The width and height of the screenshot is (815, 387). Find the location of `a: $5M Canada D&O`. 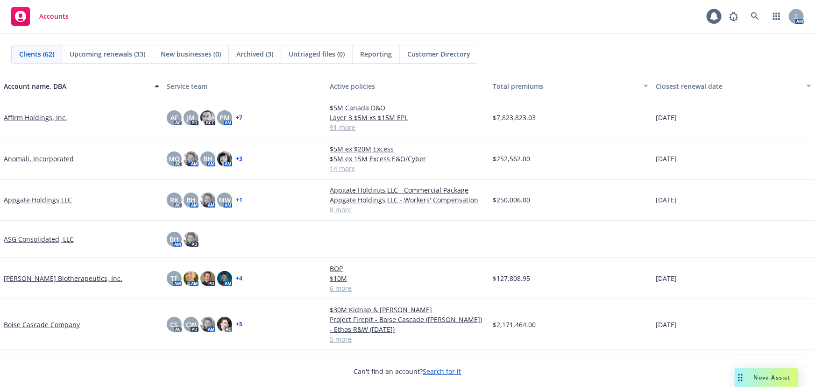

a: $5M Canada D&O is located at coordinates (407, 107).